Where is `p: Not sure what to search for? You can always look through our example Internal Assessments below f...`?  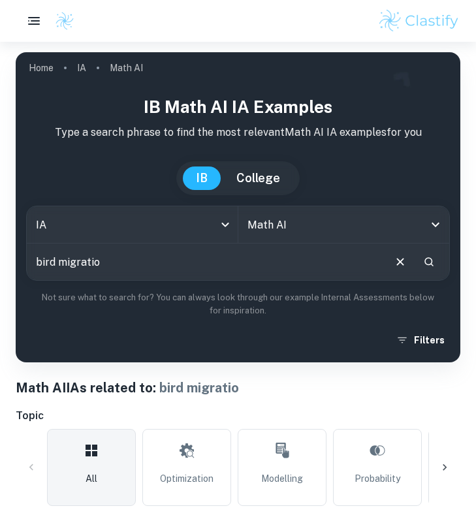
p: Not sure what to search for? You can always look through our example Internal Assessments below f... is located at coordinates (237, 304).